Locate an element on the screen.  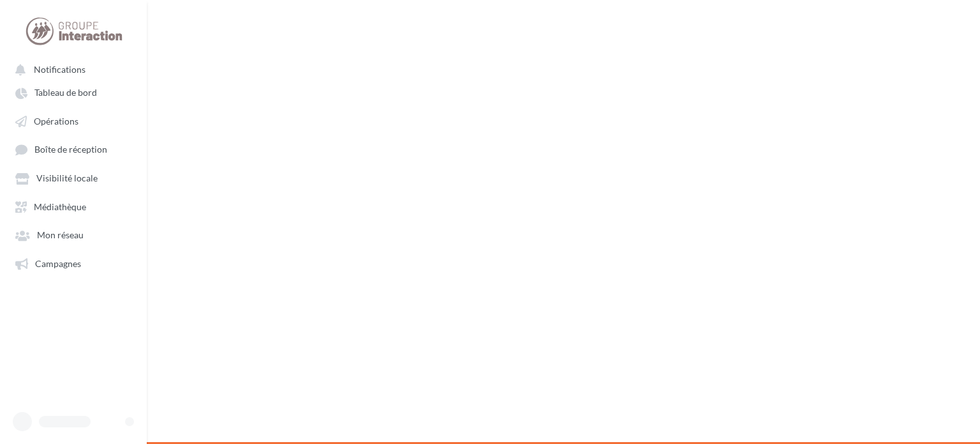
span: Boîte de réception is located at coordinates (71, 149).